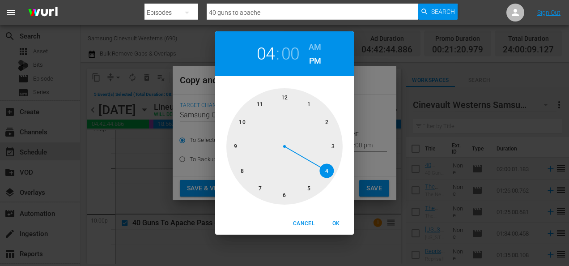 This screenshot has height=266, width=569. What do you see at coordinates (266, 54) in the screenshot?
I see `h2: 04` at bounding box center [266, 54].